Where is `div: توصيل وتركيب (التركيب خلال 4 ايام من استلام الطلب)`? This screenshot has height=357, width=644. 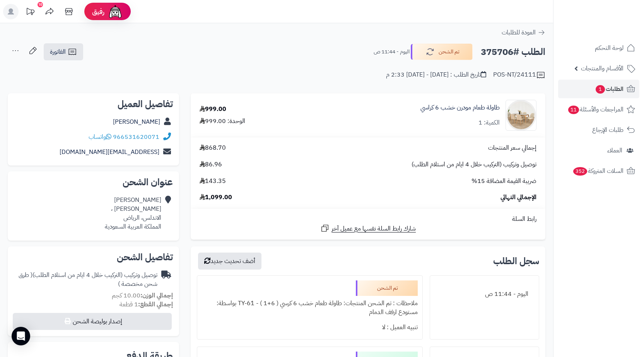 div: توصيل وتركيب (التركيب خلال 4 ايام من استلام الطلب) is located at coordinates (85, 279).